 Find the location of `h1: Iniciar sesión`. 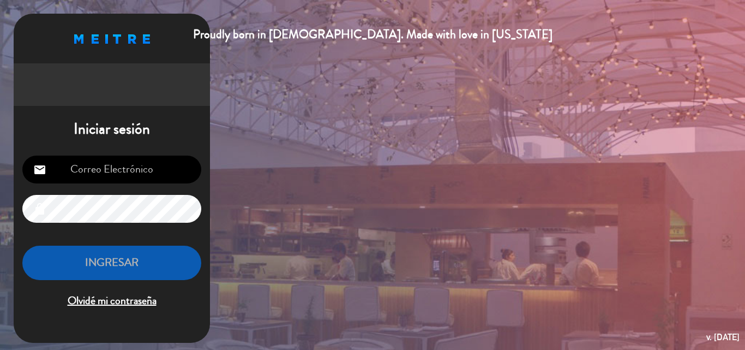

h1: Iniciar sesión is located at coordinates (112, 129).